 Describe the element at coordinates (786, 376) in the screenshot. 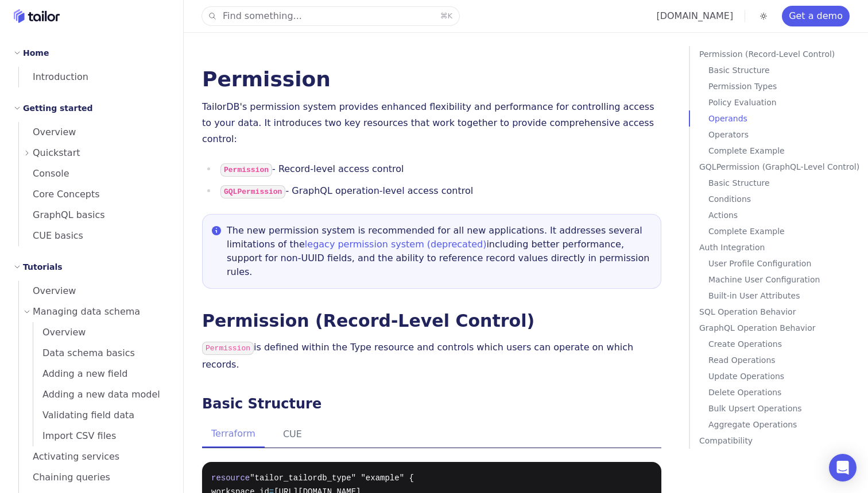

I see `p: Update Operations` at that location.